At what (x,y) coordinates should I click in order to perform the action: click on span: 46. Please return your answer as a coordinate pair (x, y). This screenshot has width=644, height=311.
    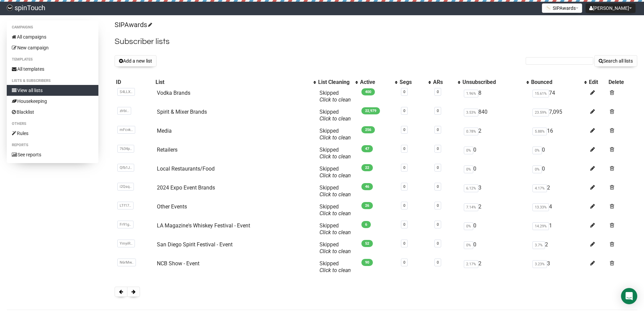
    Looking at the image, I should click on (368, 186).